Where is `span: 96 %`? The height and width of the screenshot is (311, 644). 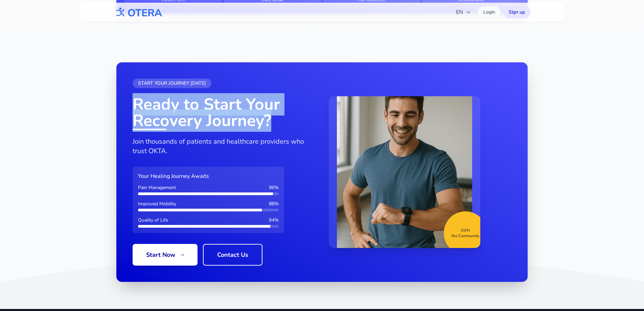 span: 96 % is located at coordinates (274, 187).